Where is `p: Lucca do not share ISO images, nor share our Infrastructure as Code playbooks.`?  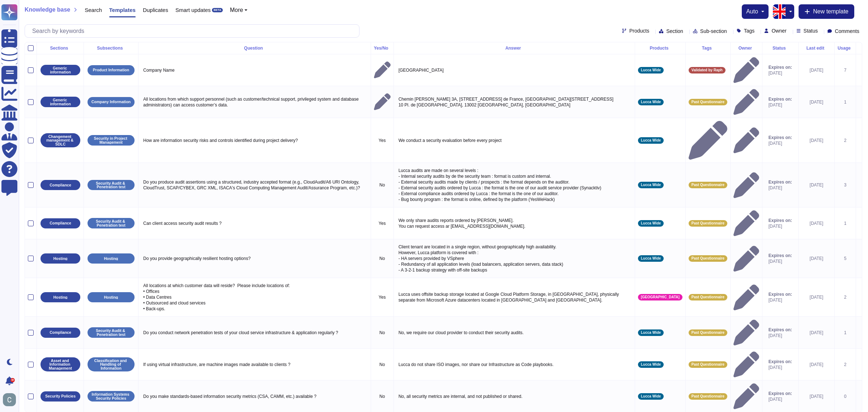 p: Lucca do not share ISO images, nor share our Infrastructure as Code playbooks. is located at coordinates (514, 365).